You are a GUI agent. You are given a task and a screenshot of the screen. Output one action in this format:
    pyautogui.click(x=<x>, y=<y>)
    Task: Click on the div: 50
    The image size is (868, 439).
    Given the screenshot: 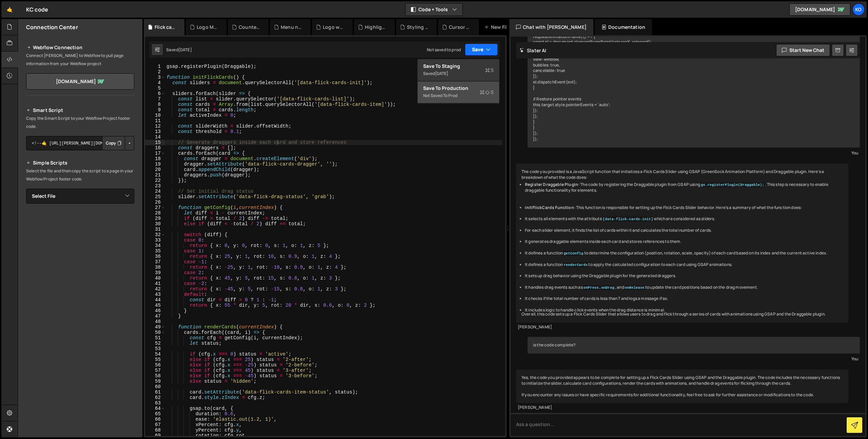 What is the action you would take?
    pyautogui.click(x=154, y=332)
    